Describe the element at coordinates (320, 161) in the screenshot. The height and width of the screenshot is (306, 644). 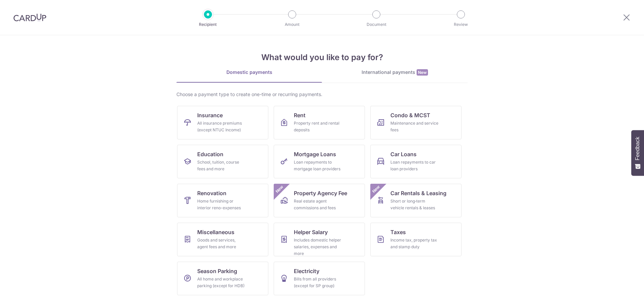
I see `a: Mortgage LoansLoan repayments to mortgage loan providers` at that location.